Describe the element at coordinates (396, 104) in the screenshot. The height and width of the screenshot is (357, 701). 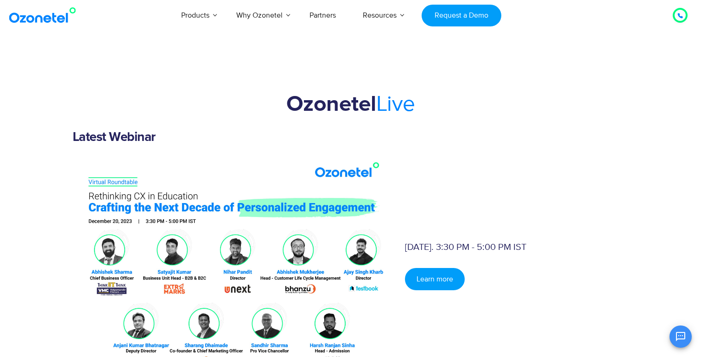
I see `span: Live` at that location.